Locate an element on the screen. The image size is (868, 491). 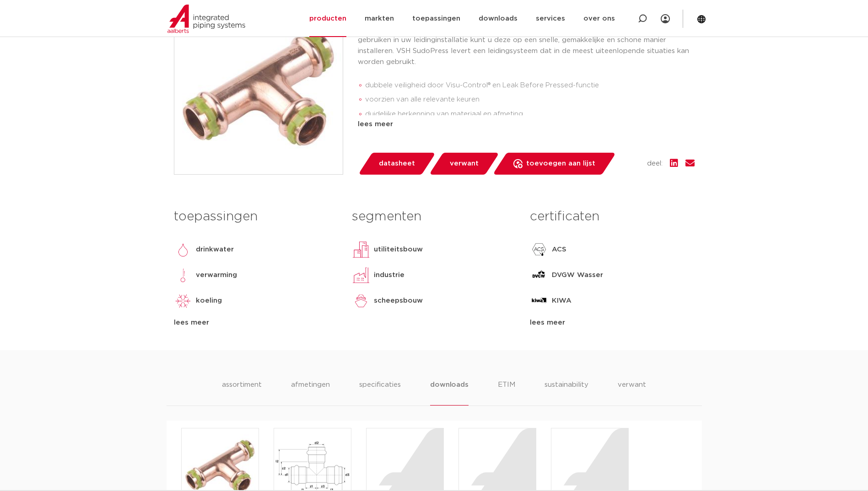
h3: toepassingen is located at coordinates (256, 217).